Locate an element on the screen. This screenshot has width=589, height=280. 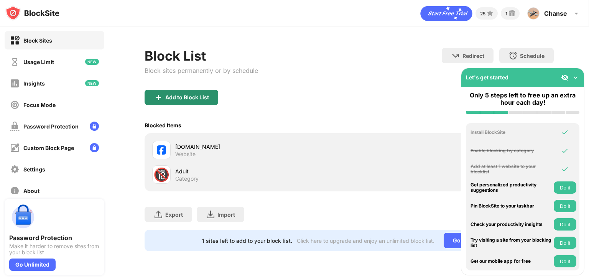
img: time-usage-off.svg is located at coordinates (15, 62).